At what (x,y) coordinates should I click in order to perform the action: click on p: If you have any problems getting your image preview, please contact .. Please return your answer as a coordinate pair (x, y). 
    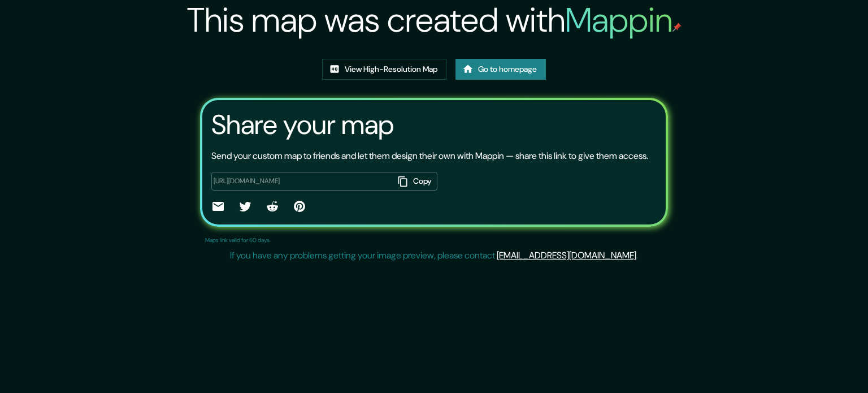
    Looking at the image, I should click on (434, 255).